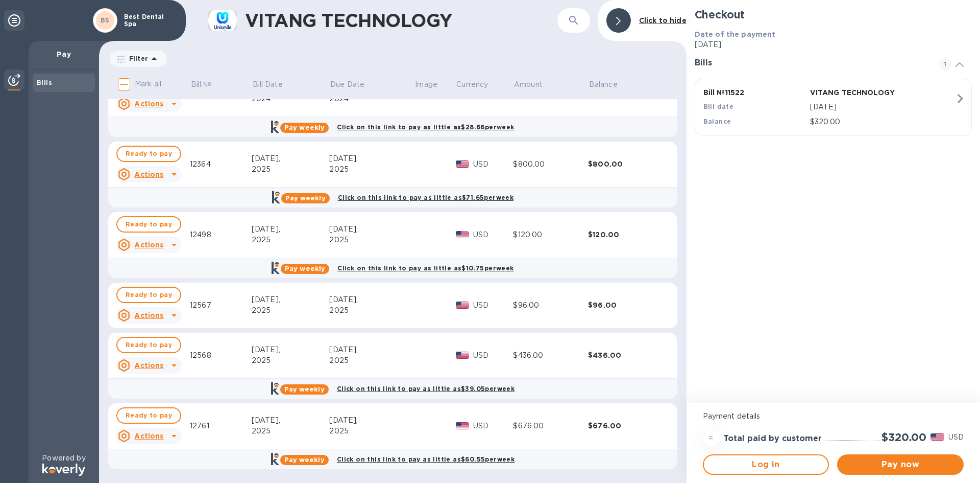 The height and width of the screenshot is (483, 980). I want to click on p: Best Dental Spa, so click(150, 21).